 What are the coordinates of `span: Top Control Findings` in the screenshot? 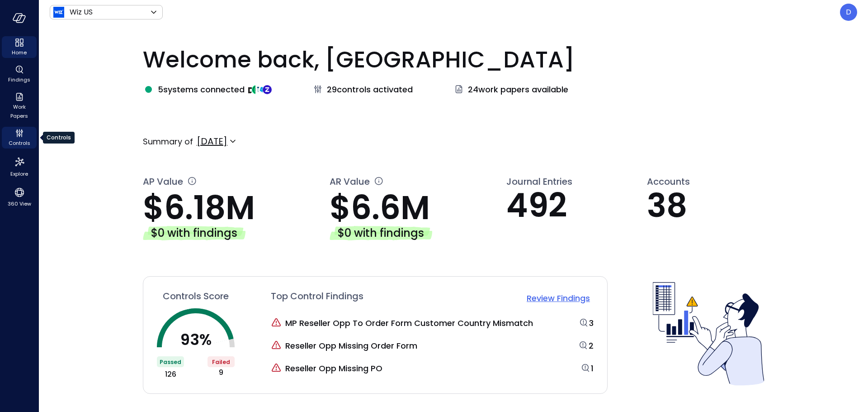 It's located at (317, 297).